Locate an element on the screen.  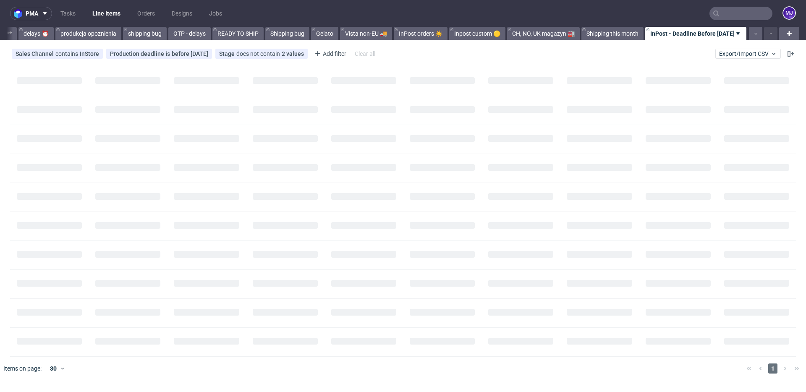
a: Gelato is located at coordinates (325, 34).